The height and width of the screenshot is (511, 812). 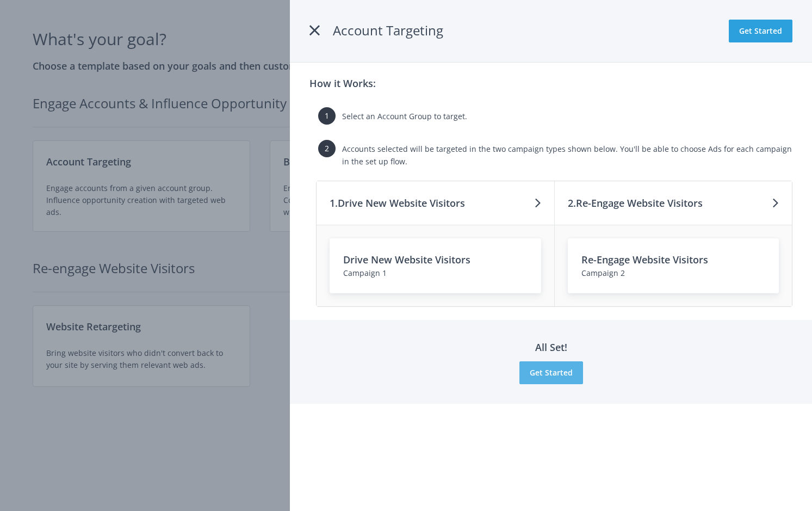 What do you see at coordinates (566, 154) in the screenshot?
I see `span: Accounts selected will be targeted in the two campaign types shown below. You'll be able to choos...` at bounding box center [566, 154].